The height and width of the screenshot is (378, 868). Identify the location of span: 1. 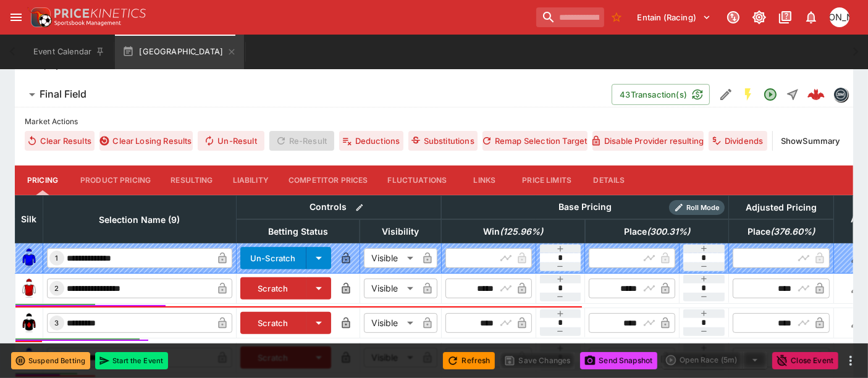
(57, 259).